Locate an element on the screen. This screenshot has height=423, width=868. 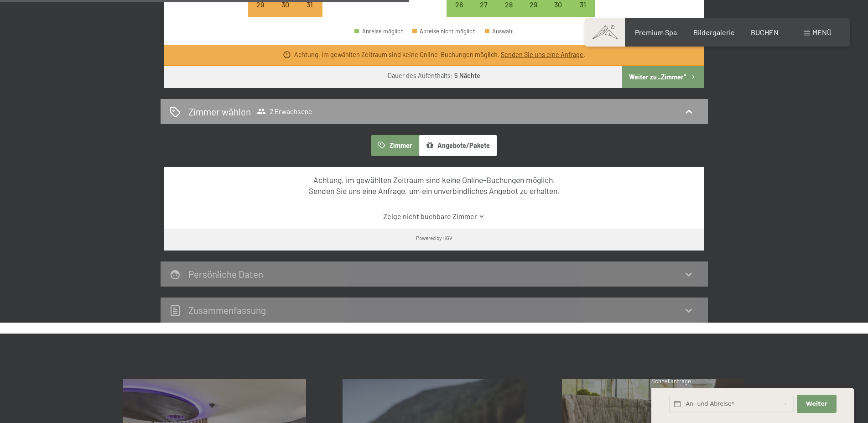
h2: Zimmer wählen is located at coordinates (219, 111).